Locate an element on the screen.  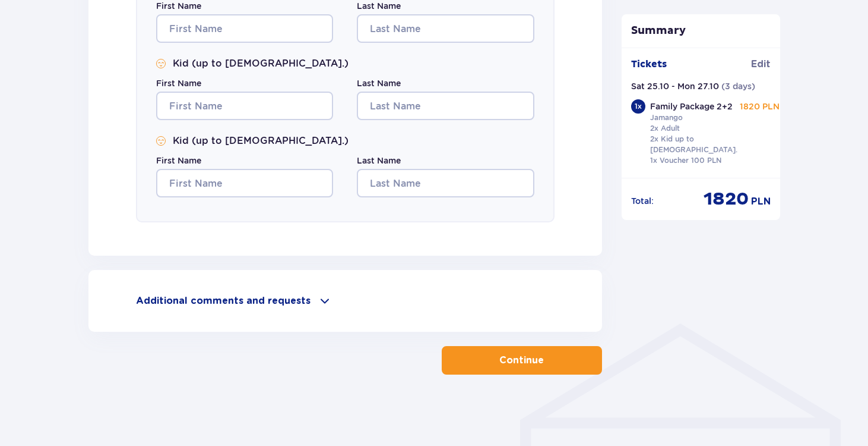
span: PLN is located at coordinates (761, 201).